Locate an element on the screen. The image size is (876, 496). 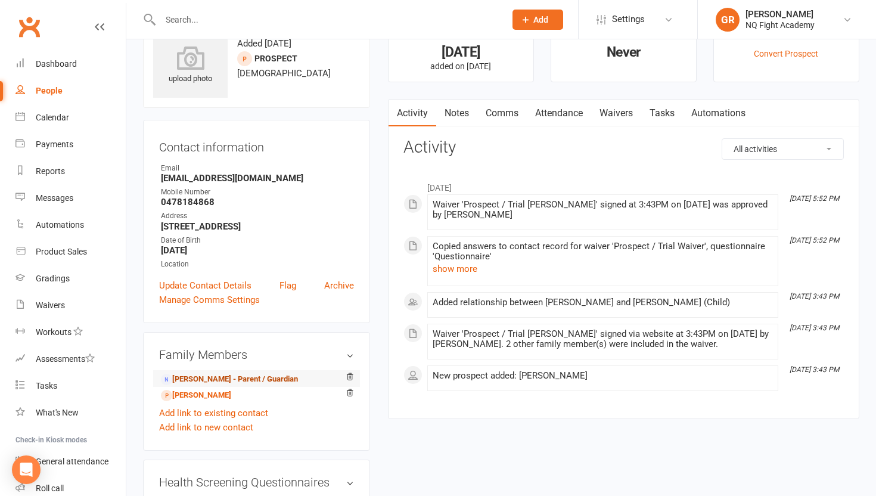
a: Manage Comms Settings is located at coordinates (209, 300).